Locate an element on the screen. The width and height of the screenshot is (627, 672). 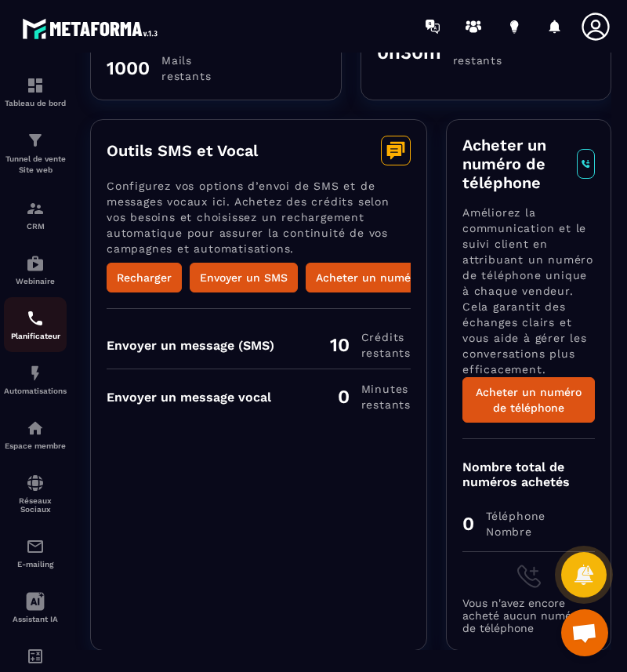
div: 1000 is located at coordinates (159, 68).